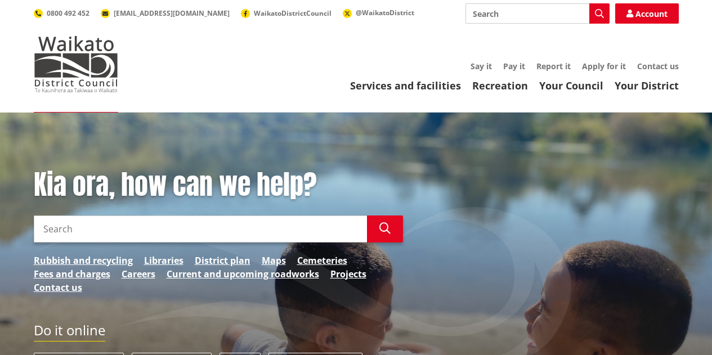 This screenshot has width=712, height=355. Describe the element at coordinates (83, 261) in the screenshot. I see `a: Rubbish and recycling` at that location.